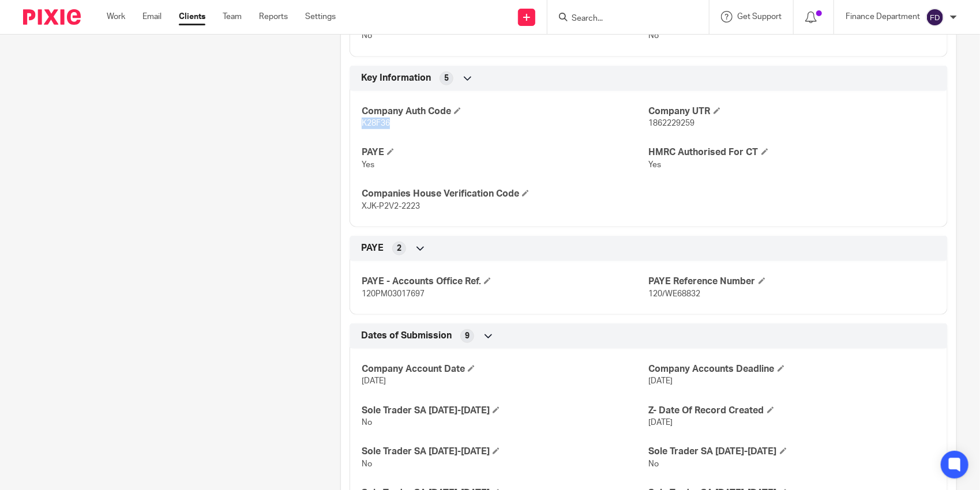 The width and height of the screenshot is (980, 490). I want to click on span: PAYE, so click(372, 248).